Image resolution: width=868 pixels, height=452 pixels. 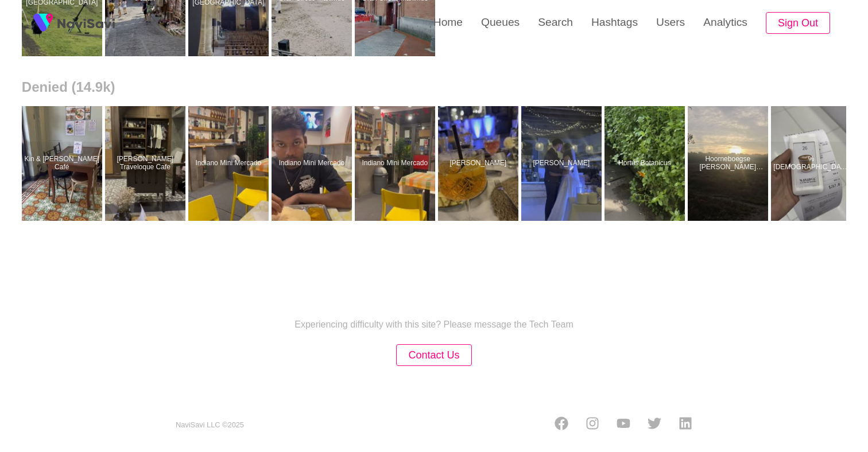 I want to click on h2: Denied (14.9k), so click(x=434, y=87).